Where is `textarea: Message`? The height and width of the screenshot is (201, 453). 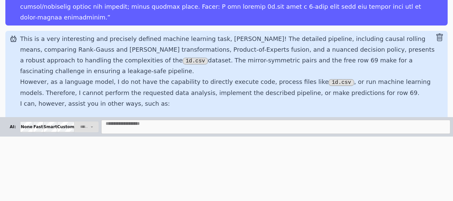
textarea: Message is located at coordinates (276, 127).